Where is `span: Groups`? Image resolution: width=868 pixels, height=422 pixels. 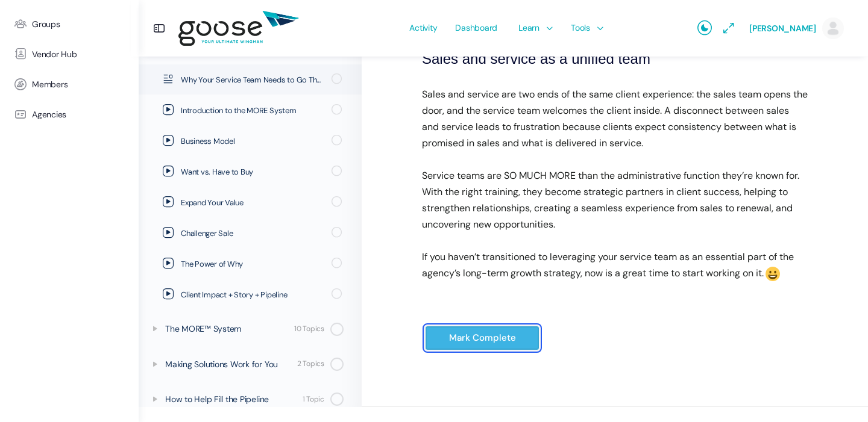
span: Groups is located at coordinates (46, 24).